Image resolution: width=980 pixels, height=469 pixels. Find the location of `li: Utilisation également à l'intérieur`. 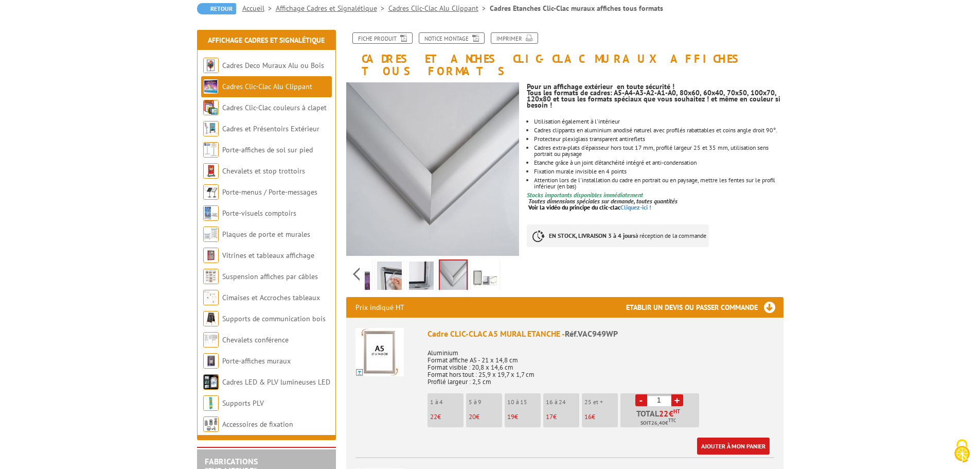

li: Utilisation également à l'intérieur is located at coordinates (659, 121).